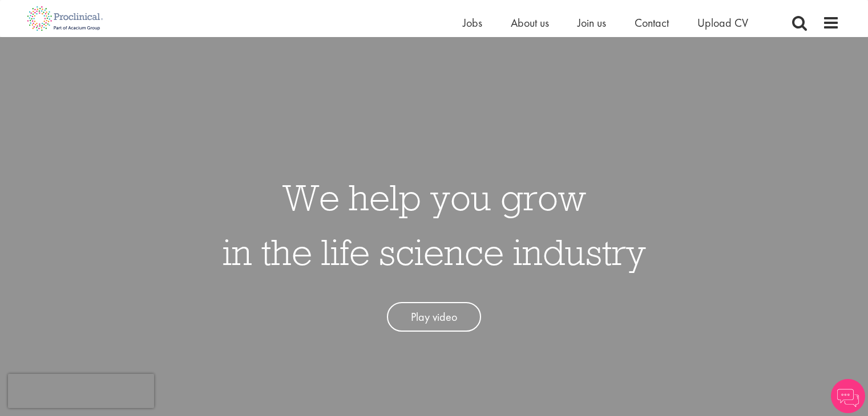 The image size is (868, 416). I want to click on span: Jobs, so click(472, 23).